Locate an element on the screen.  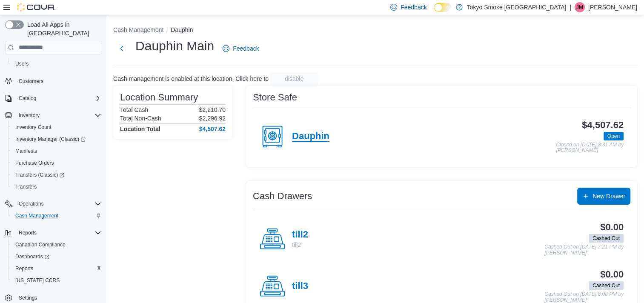
a: Manifests is located at coordinates (26, 151).